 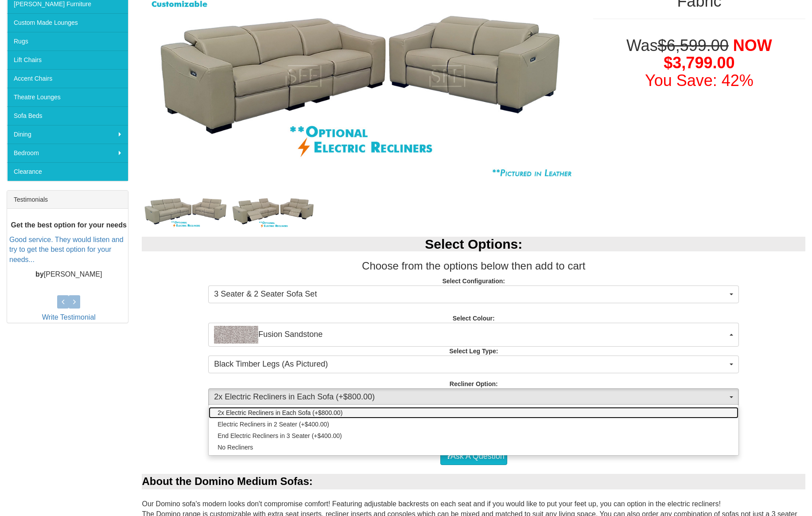 I want to click on a: Rugs, so click(x=68, y=41).